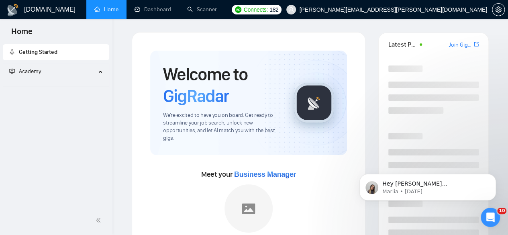 The width and height of the screenshot is (508, 235). Describe the element at coordinates (22, 34) in the screenshot. I see `span: Home` at that location.